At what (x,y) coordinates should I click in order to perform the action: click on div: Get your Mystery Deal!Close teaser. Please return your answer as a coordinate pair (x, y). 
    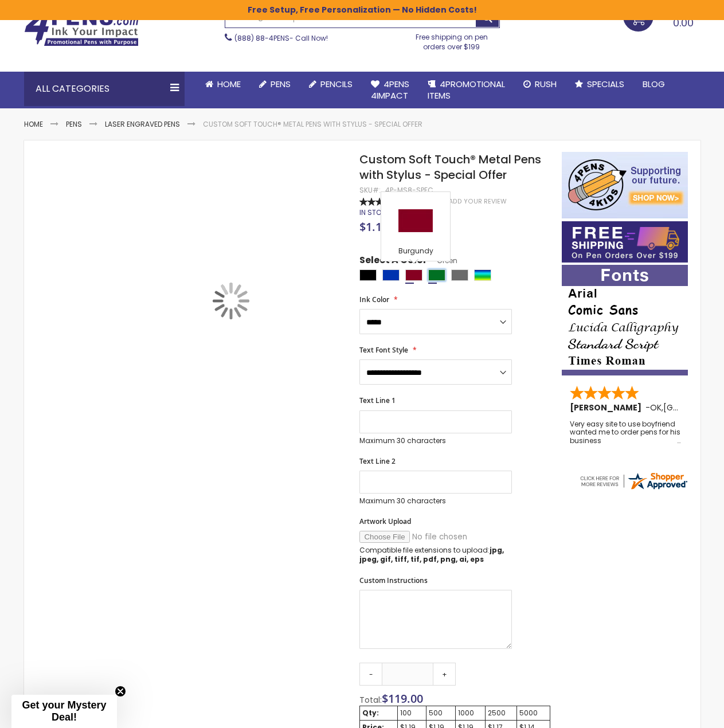
    Looking at the image, I should click on (64, 711).